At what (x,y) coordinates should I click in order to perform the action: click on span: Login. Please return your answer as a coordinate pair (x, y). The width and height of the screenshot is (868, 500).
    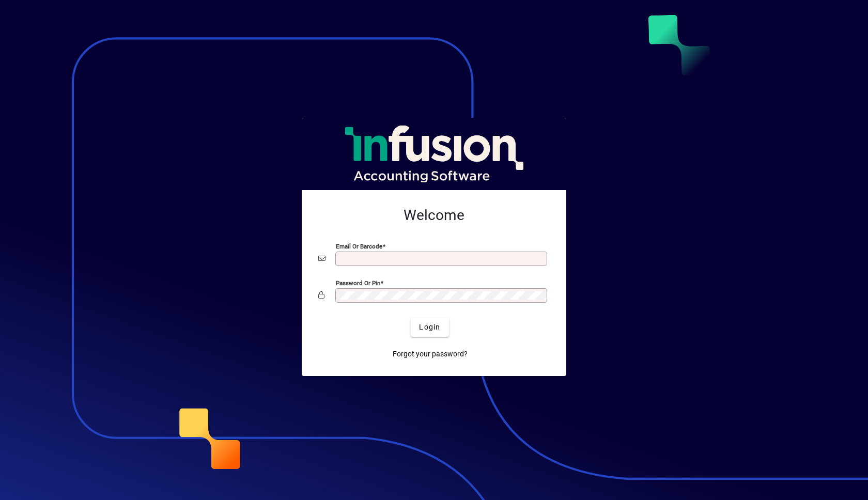
    Looking at the image, I should click on (429, 328).